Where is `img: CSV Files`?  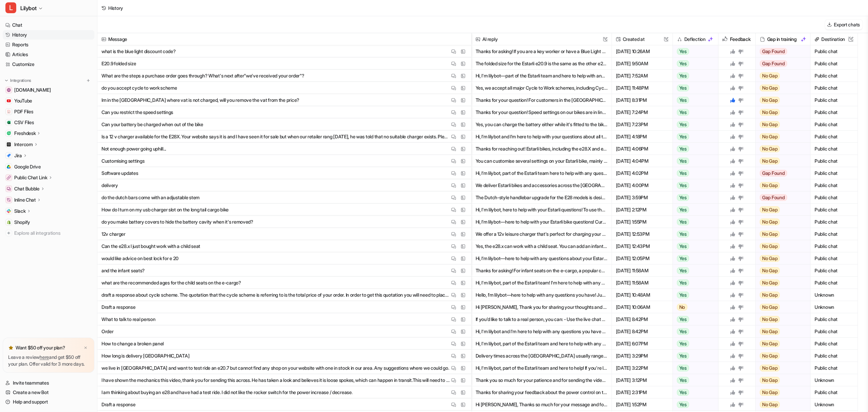 img: CSV Files is located at coordinates (9, 122).